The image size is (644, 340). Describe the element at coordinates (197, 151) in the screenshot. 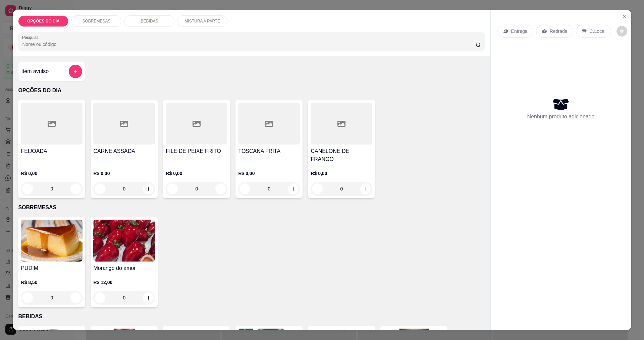

I see `h4: FILE DE PEIXE FRITO` at that location.